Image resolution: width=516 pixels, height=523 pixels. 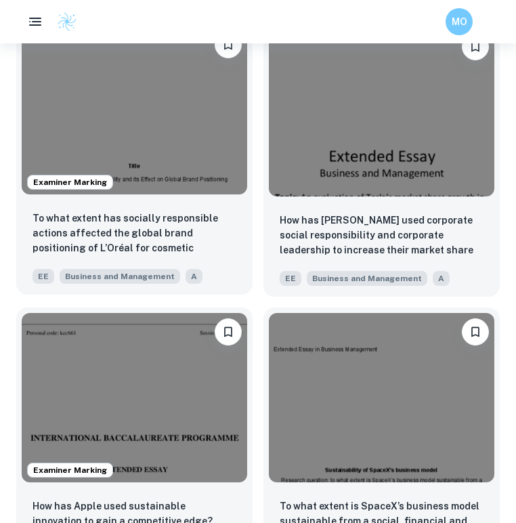 What do you see at coordinates (381, 160) in the screenshot?
I see `a: BookmarkHow has Tesla used corporate social responsibility and corporate leadership to increase t...` at bounding box center [381, 160].